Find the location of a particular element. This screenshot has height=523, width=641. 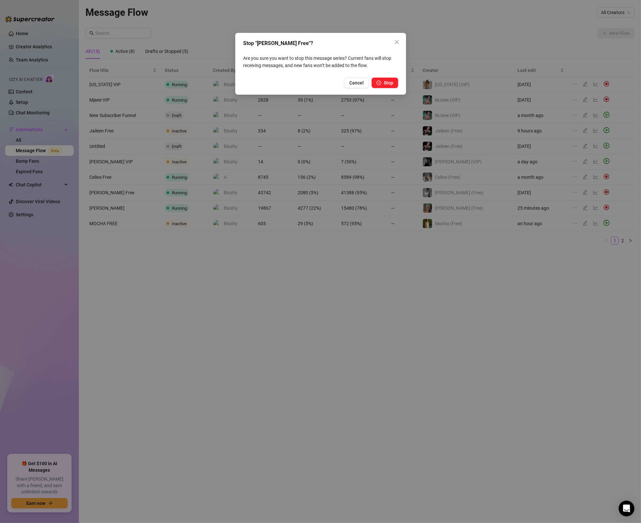

span: close is located at coordinates (397, 42).